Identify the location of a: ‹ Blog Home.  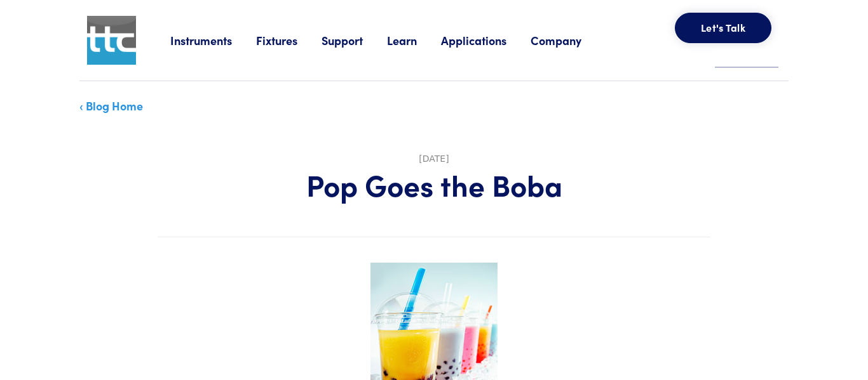
(111, 106).